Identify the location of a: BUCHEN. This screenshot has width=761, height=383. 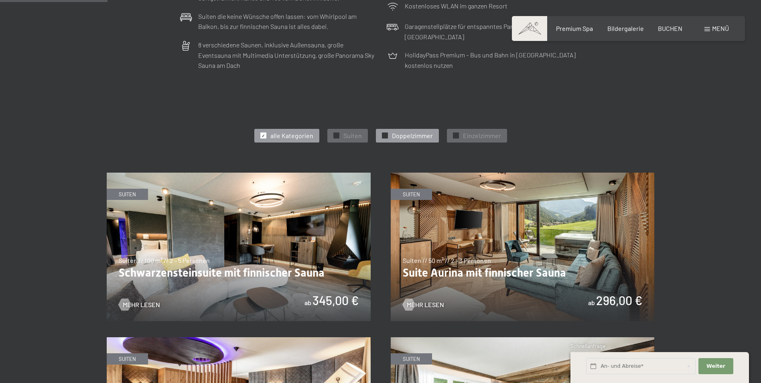
(670, 28).